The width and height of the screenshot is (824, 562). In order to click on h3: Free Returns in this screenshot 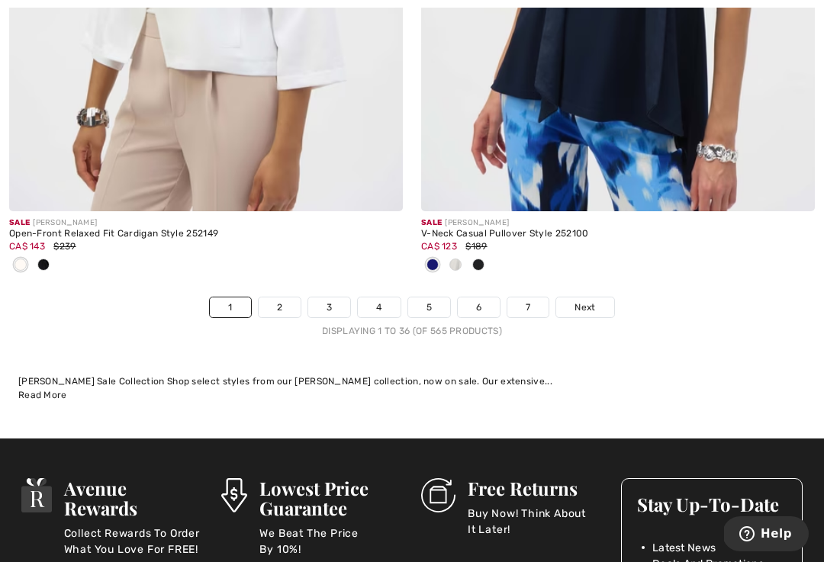, I will do `click(535, 488)`.